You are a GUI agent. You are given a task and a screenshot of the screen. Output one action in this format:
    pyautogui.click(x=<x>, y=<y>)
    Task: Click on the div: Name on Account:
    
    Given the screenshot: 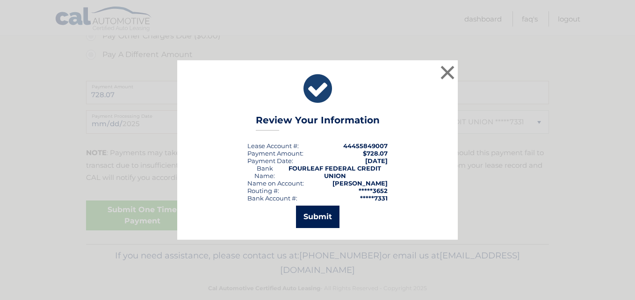 What is the action you would take?
    pyautogui.click(x=275, y=183)
    